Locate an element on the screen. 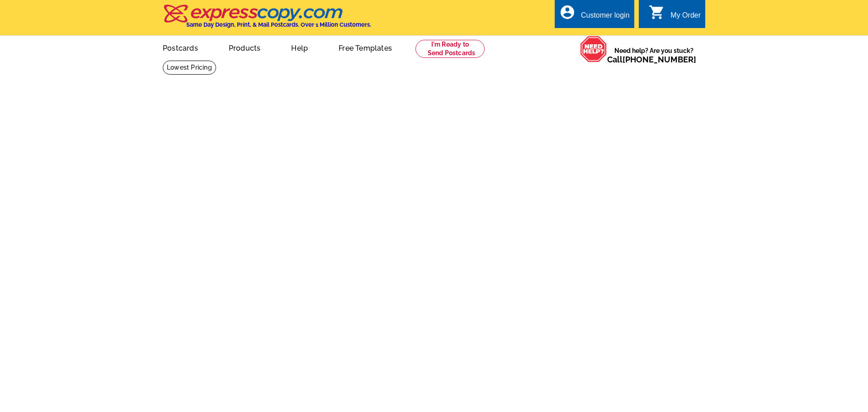 This screenshot has width=868, height=412. i: shopping_cart is located at coordinates (656, 12).